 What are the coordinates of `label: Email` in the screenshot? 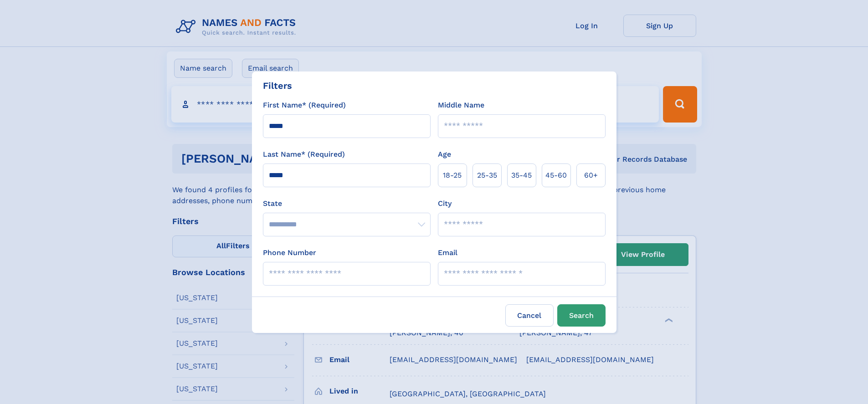 It's located at (447, 253).